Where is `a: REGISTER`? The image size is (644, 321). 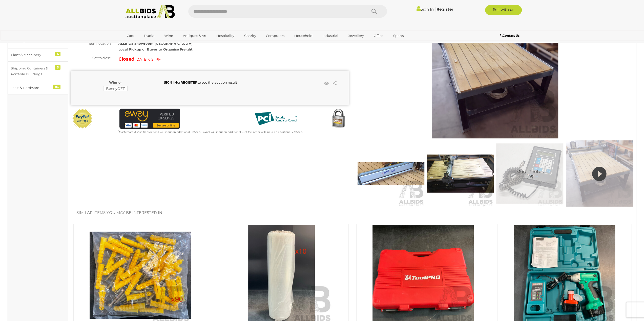
a: REGISTER is located at coordinates (189, 82).